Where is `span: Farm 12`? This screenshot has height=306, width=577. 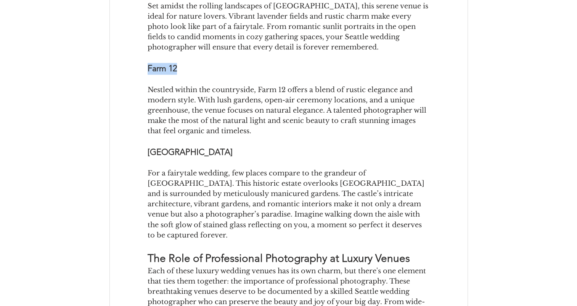 span: Farm 12 is located at coordinates (162, 68).